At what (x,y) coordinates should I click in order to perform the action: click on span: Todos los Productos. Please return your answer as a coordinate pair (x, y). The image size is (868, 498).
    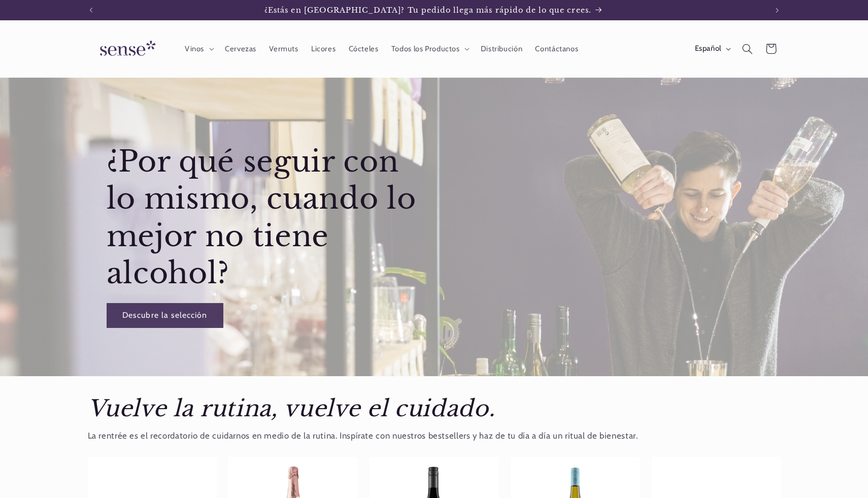
    Looking at the image, I should click on (425, 49).